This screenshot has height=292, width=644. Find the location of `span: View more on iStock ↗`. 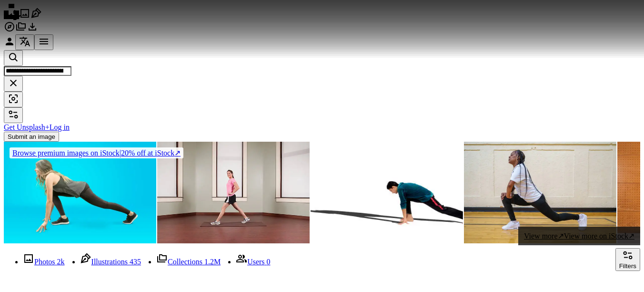

span: View more on iStock ↗ is located at coordinates (600, 236).